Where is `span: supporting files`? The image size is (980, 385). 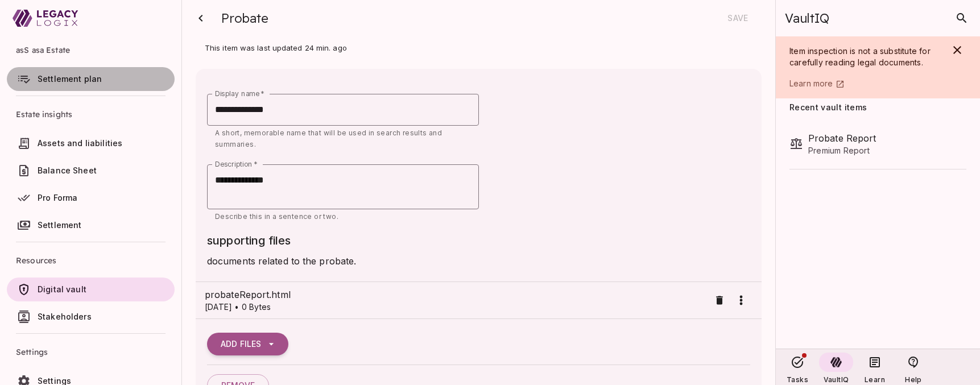 span: supporting files is located at coordinates (249, 240).